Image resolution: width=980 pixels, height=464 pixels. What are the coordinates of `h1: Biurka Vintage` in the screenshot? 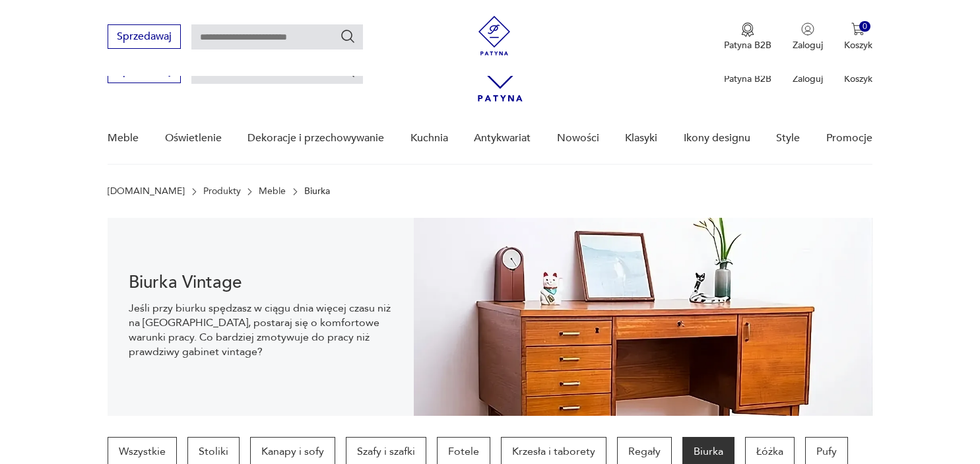 It's located at (260, 283).